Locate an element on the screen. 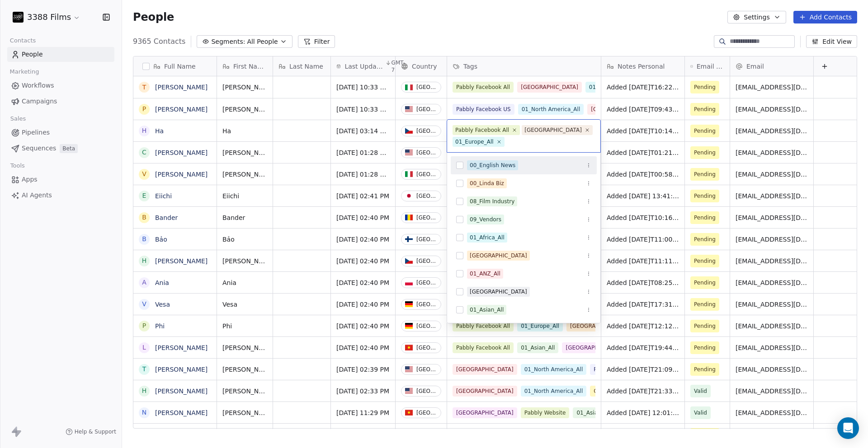  div: 01_Europe_All is located at coordinates (474, 142).